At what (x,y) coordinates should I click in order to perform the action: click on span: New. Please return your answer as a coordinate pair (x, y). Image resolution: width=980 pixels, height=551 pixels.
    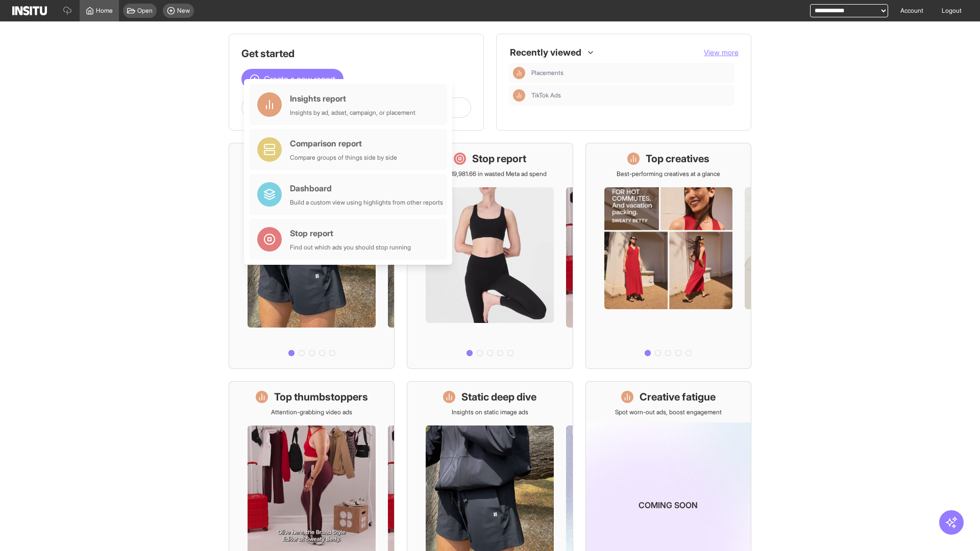
    Looking at the image, I should click on (183, 11).